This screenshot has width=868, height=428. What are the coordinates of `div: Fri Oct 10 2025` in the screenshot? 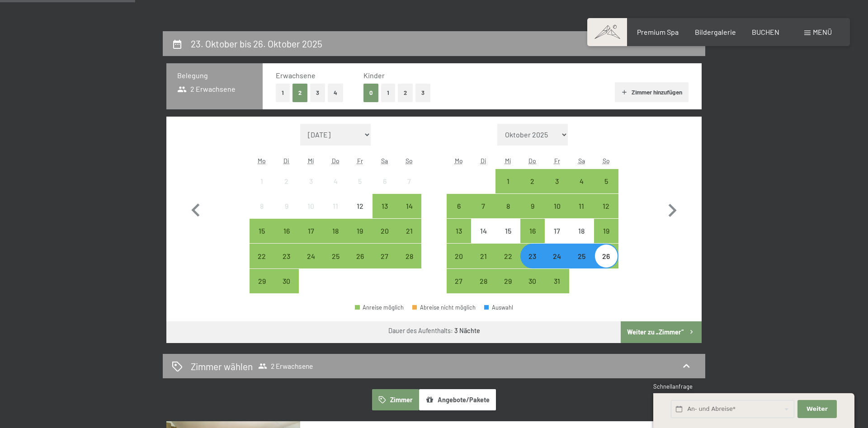 It's located at (557, 206).